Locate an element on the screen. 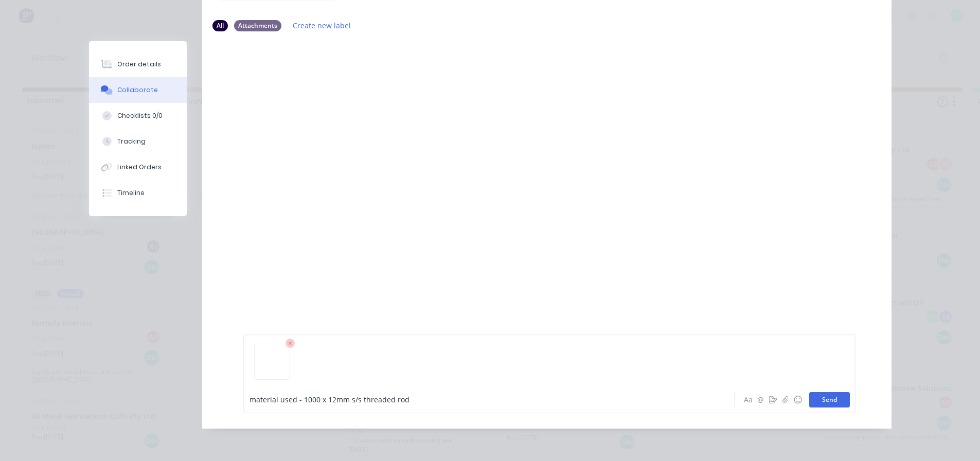 This screenshot has height=461, width=980. div: Tracking is located at coordinates (131, 142).